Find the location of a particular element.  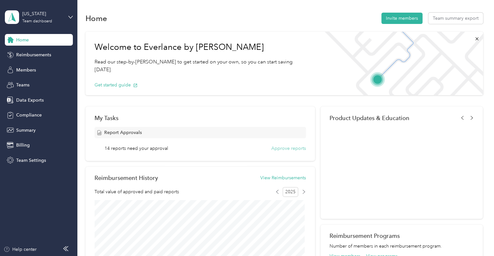

span: Compliance is located at coordinates (29, 115).